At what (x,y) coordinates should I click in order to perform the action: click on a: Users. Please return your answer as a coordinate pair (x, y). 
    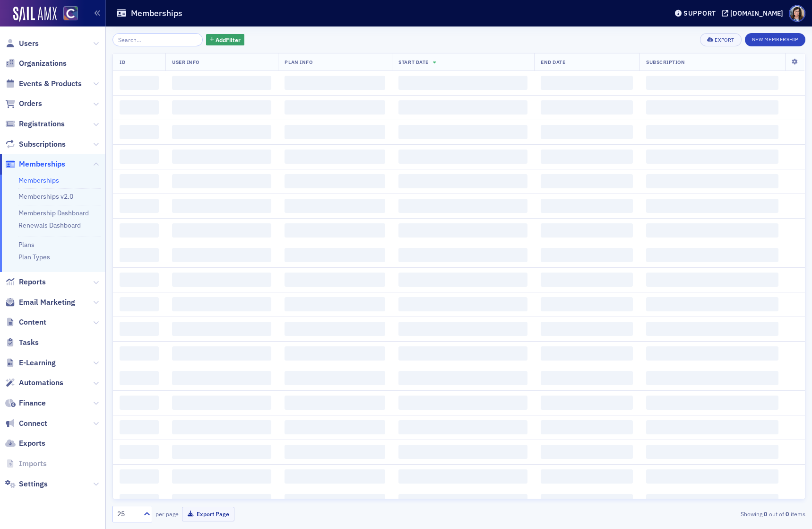
    Looking at the image, I should click on (22, 43).